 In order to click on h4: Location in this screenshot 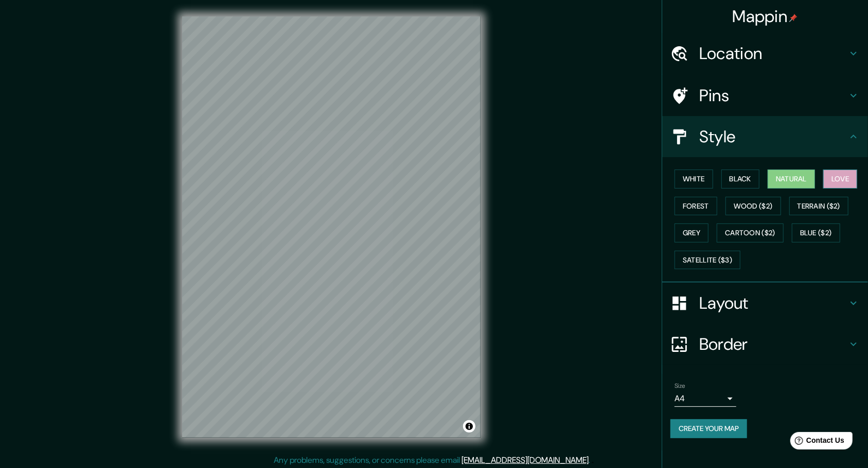, I will do `click(773, 54)`.